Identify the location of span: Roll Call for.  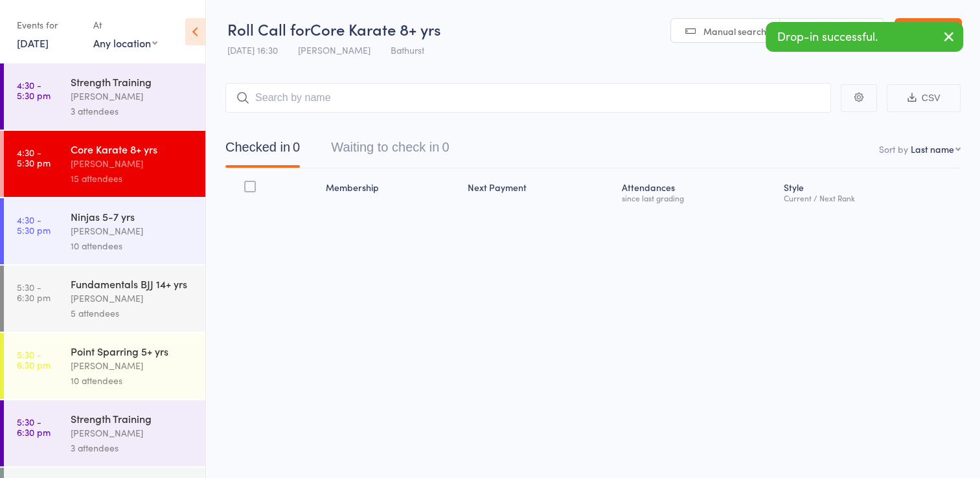
(269, 29).